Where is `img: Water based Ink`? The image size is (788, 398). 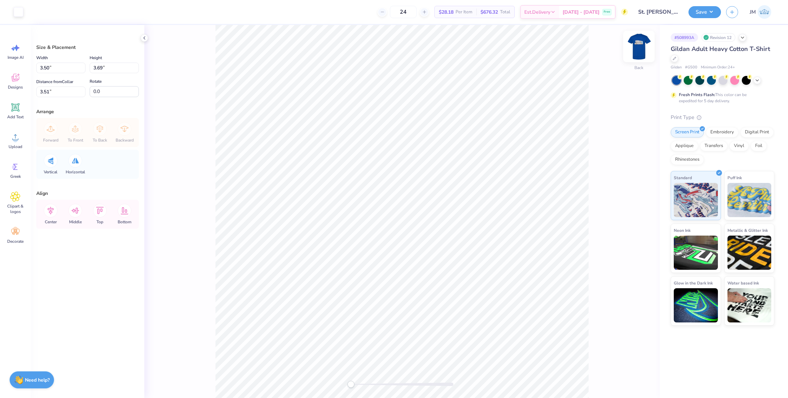 img: Water based Ink is located at coordinates (750, 305).